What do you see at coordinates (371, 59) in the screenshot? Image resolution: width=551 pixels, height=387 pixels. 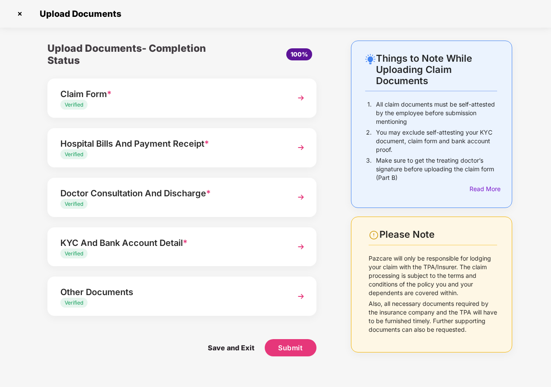 I see `img: svg+xml;base64,PHN2ZyB4bWxucz0iaHR0cDovL3d3dy53My5vcmcvMjAwMC9zdmciIHdpZHRoPSIyNC4wOTMiIGhlaWdodD...` at bounding box center [371, 59].